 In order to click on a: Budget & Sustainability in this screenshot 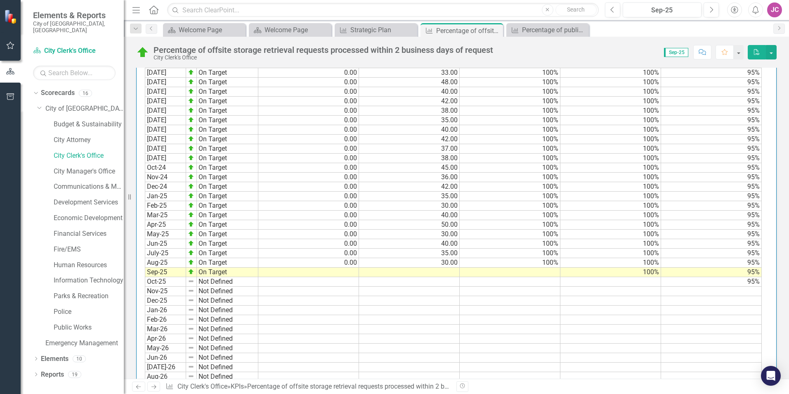, I will do `click(89, 124)`.